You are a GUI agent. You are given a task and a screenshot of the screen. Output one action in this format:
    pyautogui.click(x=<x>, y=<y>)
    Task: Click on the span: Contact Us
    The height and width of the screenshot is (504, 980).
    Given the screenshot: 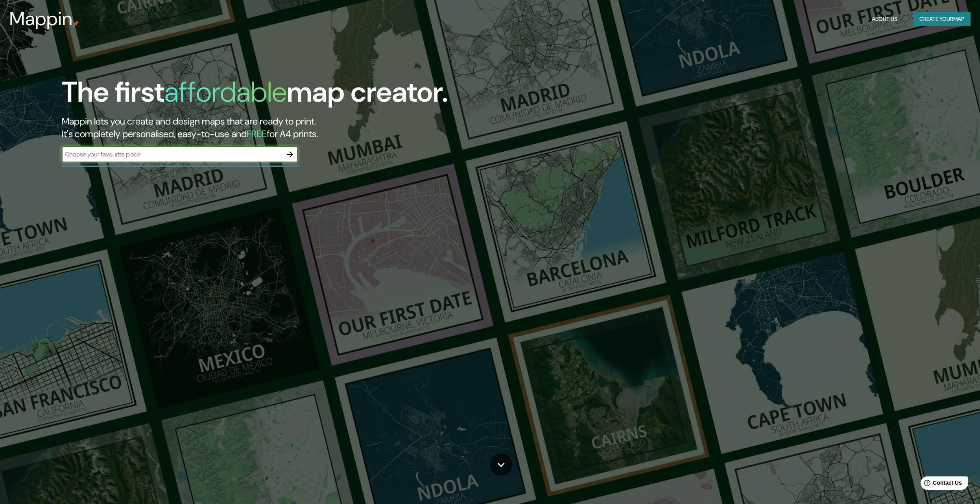 What is the action you would take?
    pyautogui.click(x=37, y=10)
    